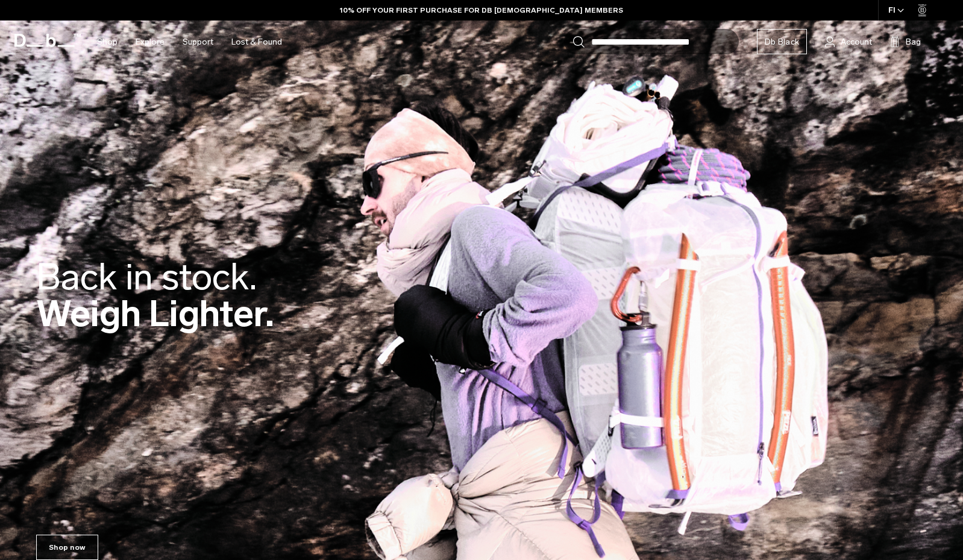 The height and width of the screenshot is (560, 963). What do you see at coordinates (905, 42) in the screenshot?
I see `button: Bag` at bounding box center [905, 42].